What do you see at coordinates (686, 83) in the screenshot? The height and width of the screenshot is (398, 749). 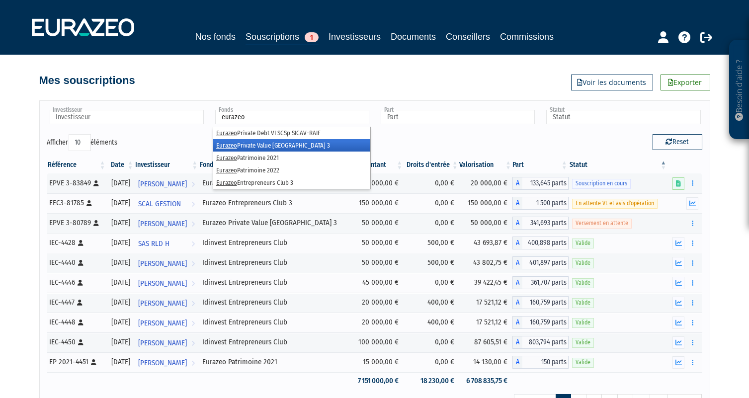 I see `a: Exporter` at bounding box center [686, 83].